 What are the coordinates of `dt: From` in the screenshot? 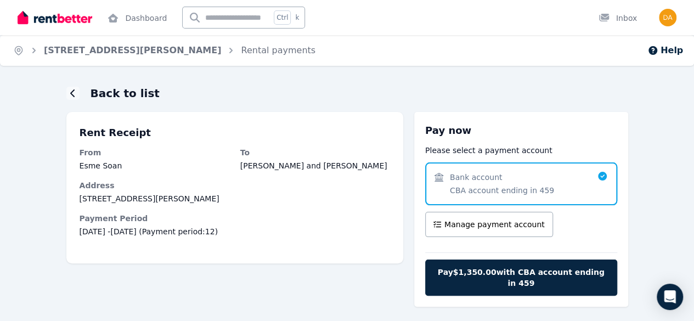 It's located at (154, 152).